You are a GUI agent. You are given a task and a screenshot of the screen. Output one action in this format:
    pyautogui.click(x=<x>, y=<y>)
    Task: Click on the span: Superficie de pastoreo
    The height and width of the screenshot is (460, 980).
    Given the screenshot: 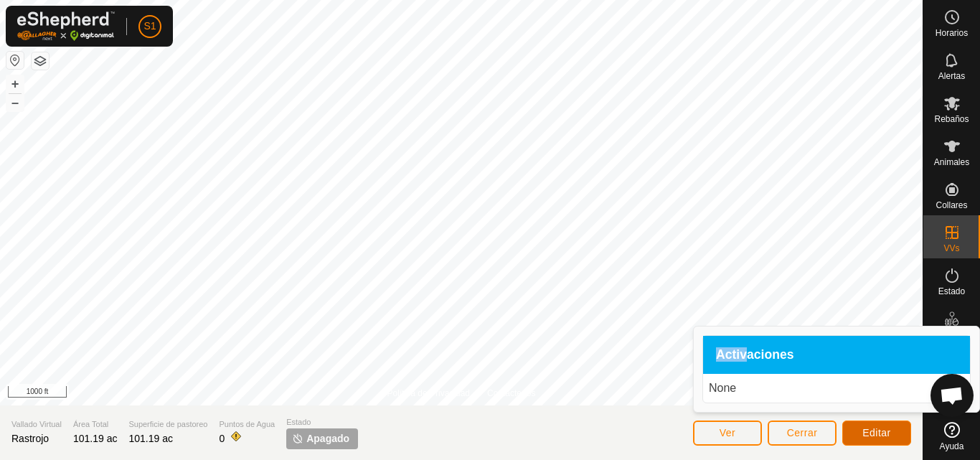 What is the action you would take?
    pyautogui.click(x=168, y=424)
    